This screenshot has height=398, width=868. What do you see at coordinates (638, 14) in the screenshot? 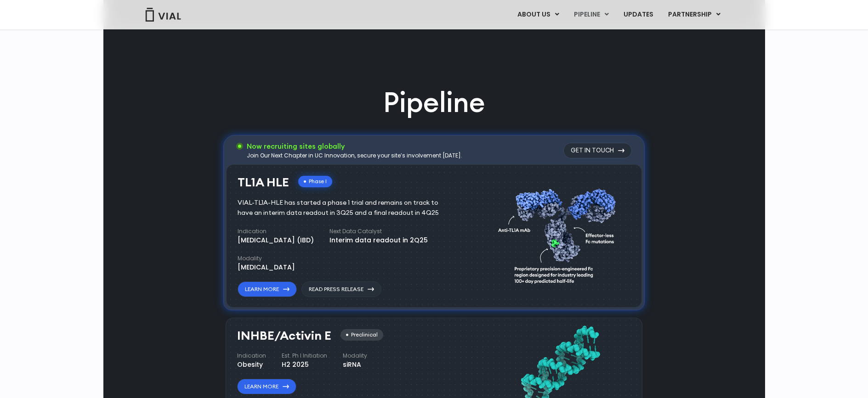
I see `a: UPDATES` at bounding box center [638, 14].